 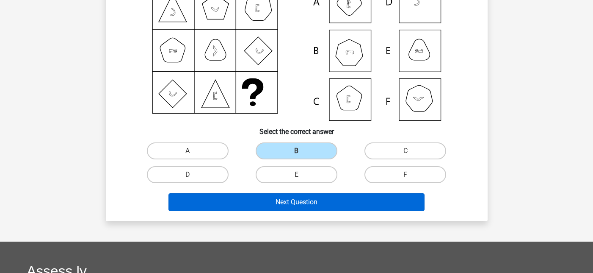 What do you see at coordinates (405, 174) in the screenshot?
I see `label: F` at bounding box center [405, 174].